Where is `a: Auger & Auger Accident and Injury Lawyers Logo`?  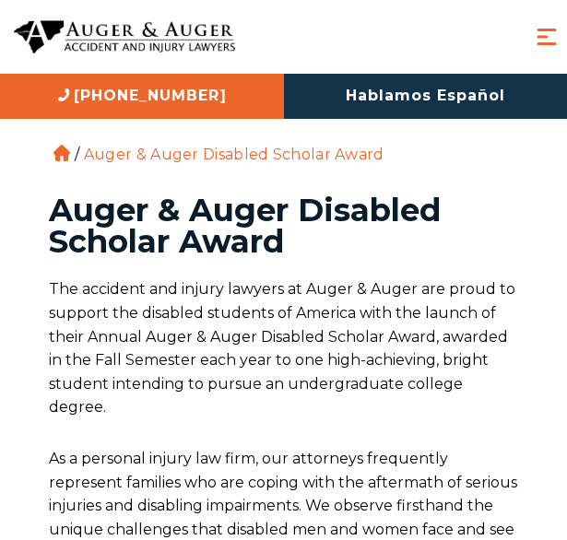 a: Auger & Auger Accident and Injury Lawyers Logo is located at coordinates (124, 37).